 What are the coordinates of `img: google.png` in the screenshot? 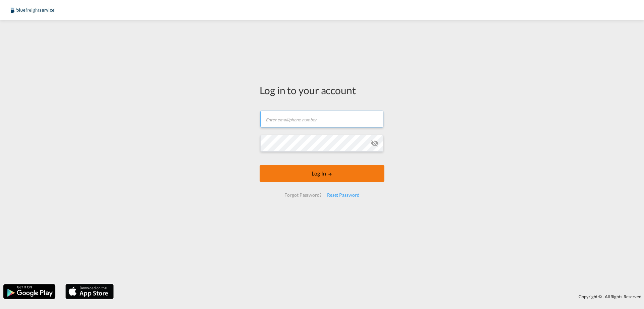 It's located at (29, 291).